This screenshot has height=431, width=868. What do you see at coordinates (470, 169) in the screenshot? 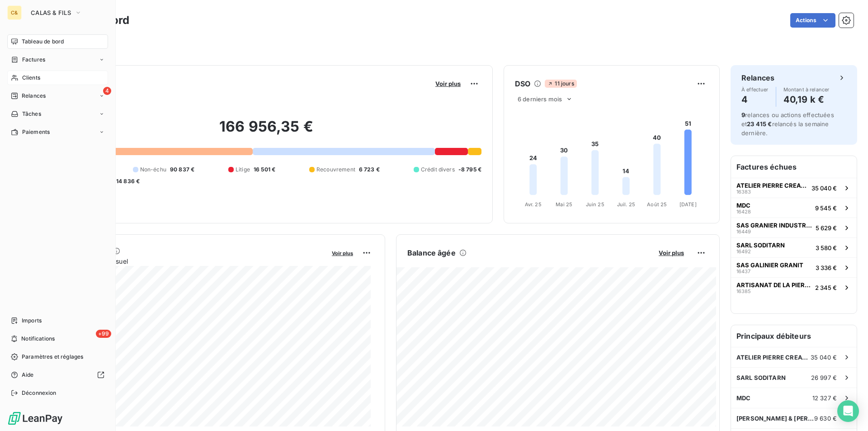
I see `span: -8 795 €` at bounding box center [470, 169].